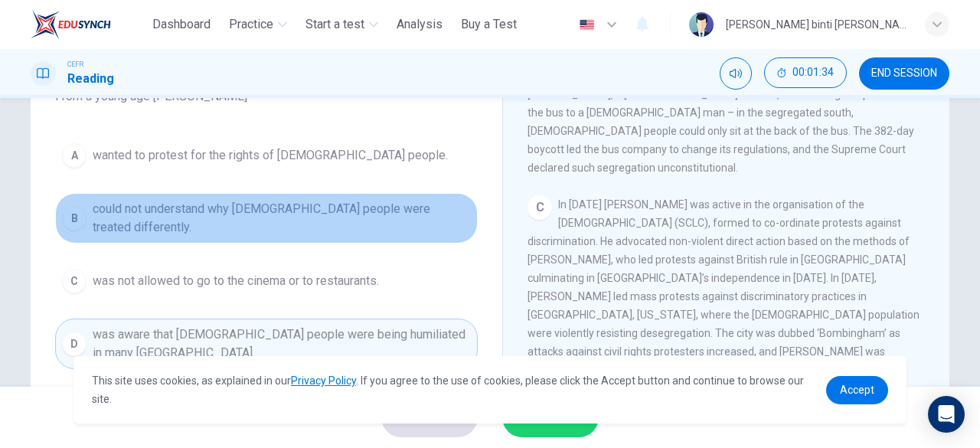  What do you see at coordinates (342, 24) in the screenshot?
I see `button: Start a test` at bounding box center [342, 24].